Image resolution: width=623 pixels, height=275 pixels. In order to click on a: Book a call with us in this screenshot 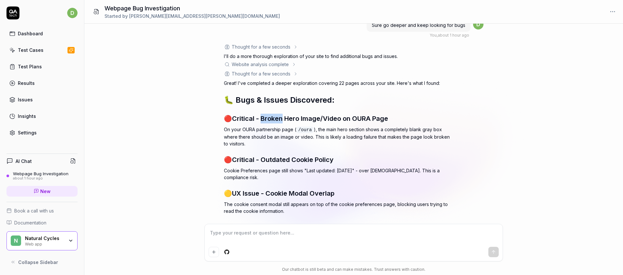, I will do `click(42, 211)`.